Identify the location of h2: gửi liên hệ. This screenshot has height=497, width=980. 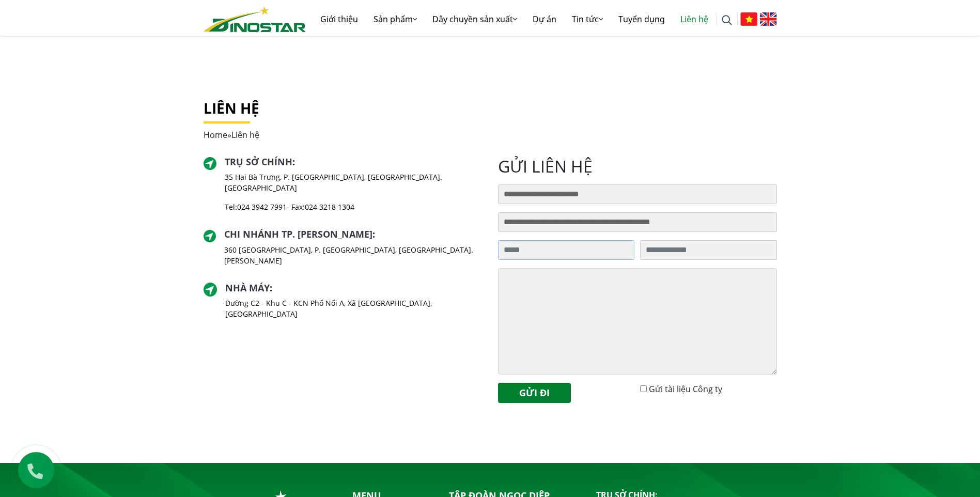
(637, 166).